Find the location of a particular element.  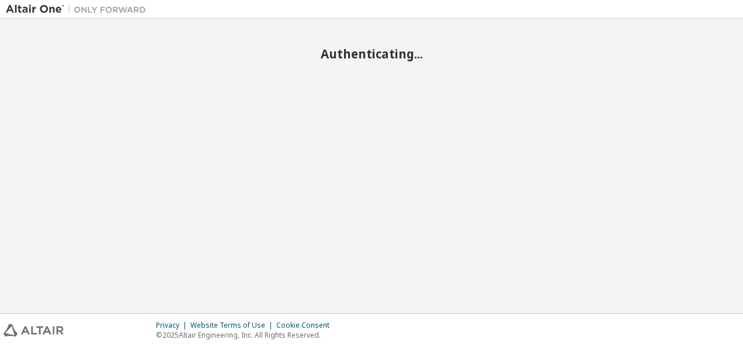

img: altair_logo.svg is located at coordinates (33, 330).